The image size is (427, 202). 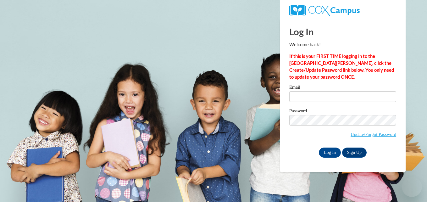 I want to click on input: Log In, so click(x=330, y=152).